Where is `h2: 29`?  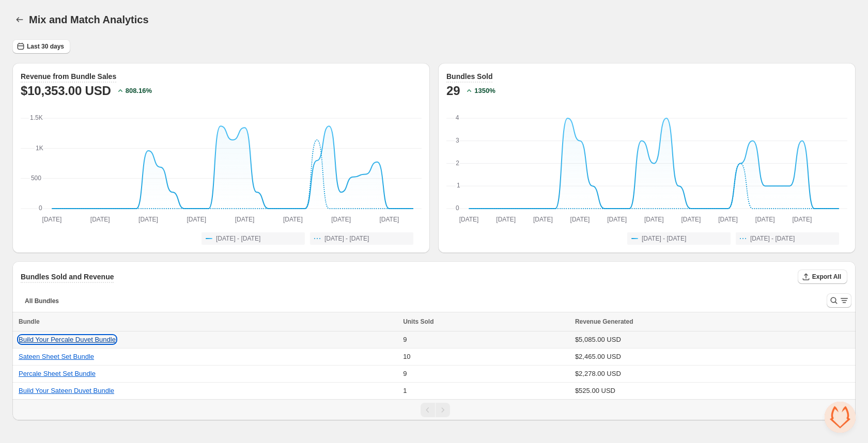
h2: 29 is located at coordinates (453, 91).